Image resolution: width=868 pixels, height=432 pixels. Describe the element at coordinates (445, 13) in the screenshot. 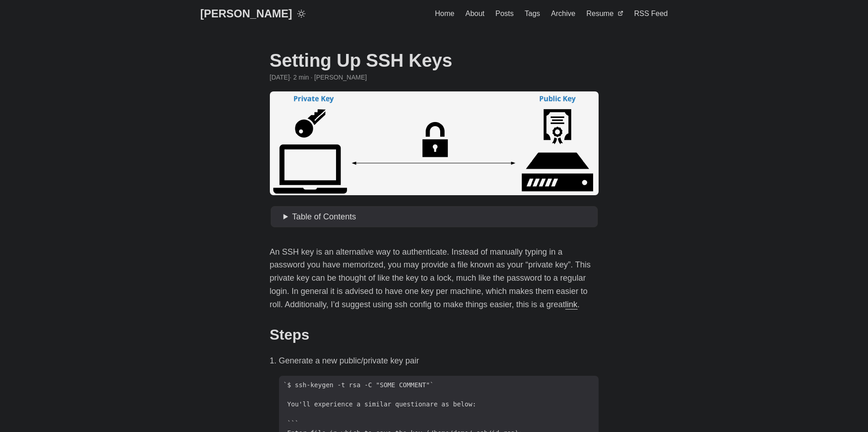

I see `span: Home` at that location.